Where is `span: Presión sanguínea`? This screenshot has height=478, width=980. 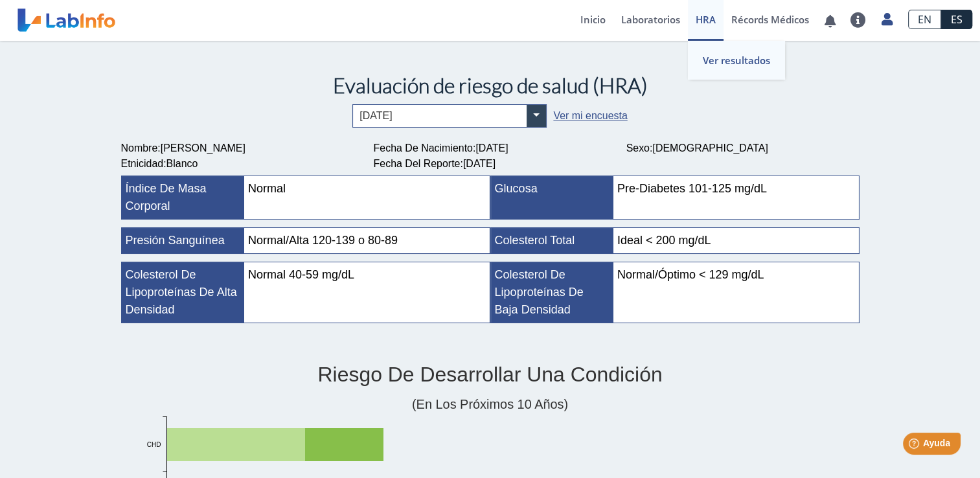 span: Presión sanguínea is located at coordinates (175, 241).